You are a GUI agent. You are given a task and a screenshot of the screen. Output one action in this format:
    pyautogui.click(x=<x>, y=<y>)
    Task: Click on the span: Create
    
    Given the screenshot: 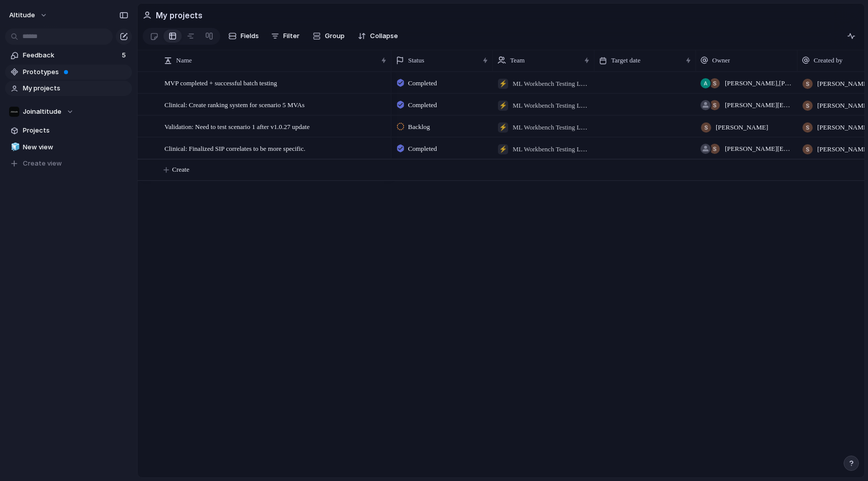 What is the action you would take?
    pyautogui.click(x=180, y=170)
    